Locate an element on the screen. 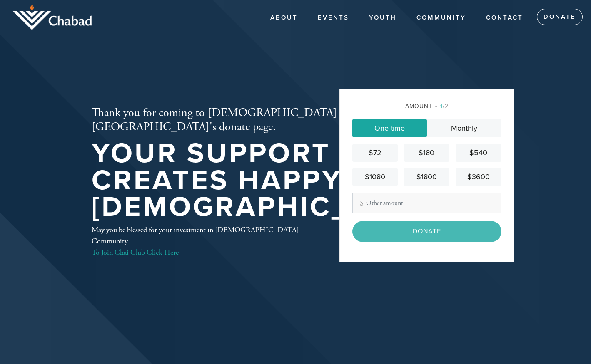  a: YOUTH is located at coordinates (383, 18).